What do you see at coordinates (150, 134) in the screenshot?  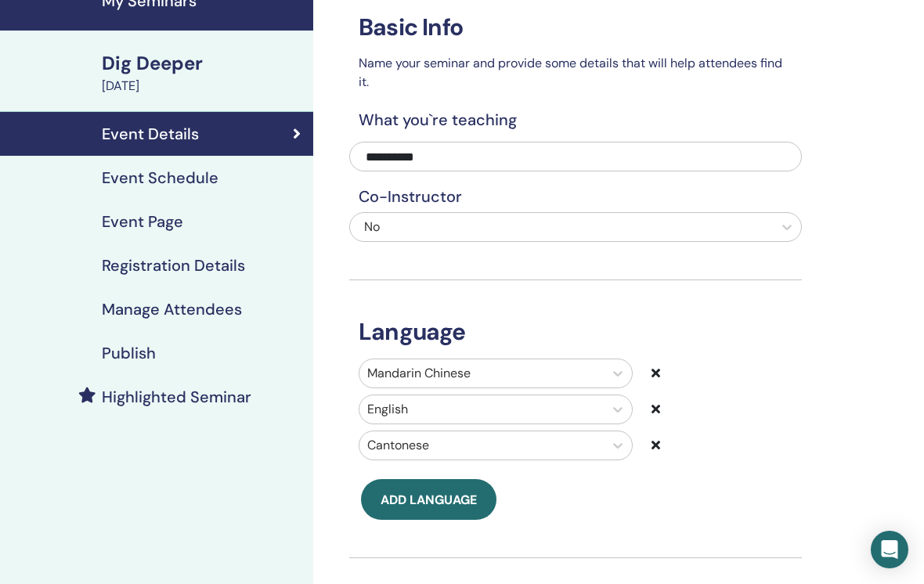 I see `h4: Event Details` at bounding box center [150, 134].